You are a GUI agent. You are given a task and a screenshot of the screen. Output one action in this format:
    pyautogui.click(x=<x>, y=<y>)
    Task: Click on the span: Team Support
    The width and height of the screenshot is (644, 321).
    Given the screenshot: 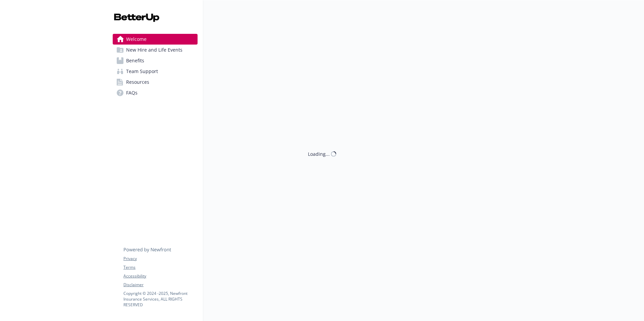 What is the action you would take?
    pyautogui.click(x=142, y=71)
    